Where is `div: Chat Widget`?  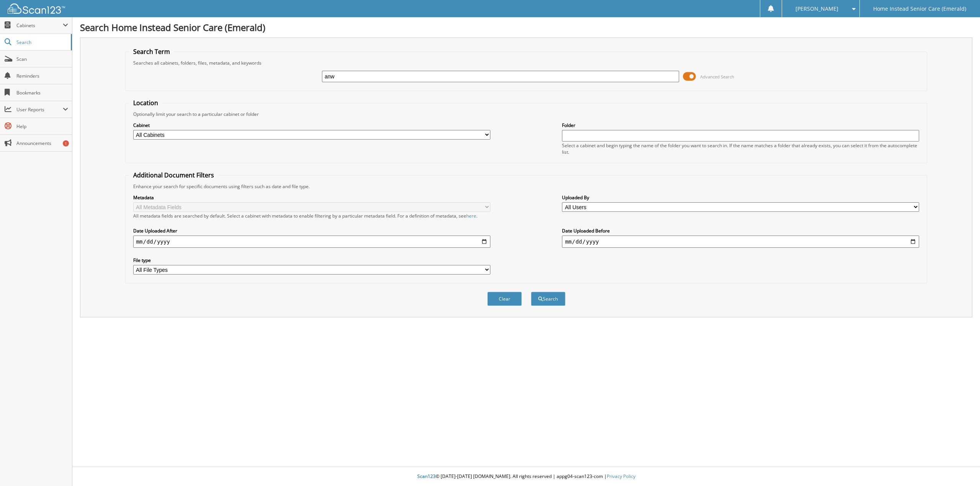 div: Chat Widget is located at coordinates (961, 468).